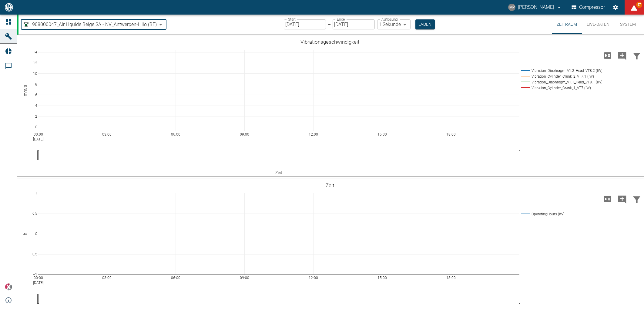  Describe the element at coordinates (598, 24) in the screenshot. I see `button: Live-Daten` at that location.